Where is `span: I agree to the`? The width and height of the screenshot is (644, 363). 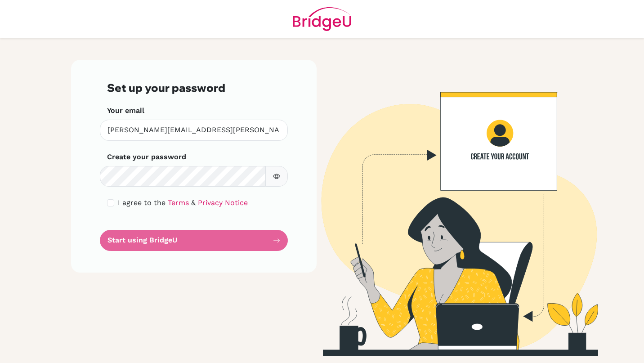
span: I agree to the is located at coordinates (142, 203).